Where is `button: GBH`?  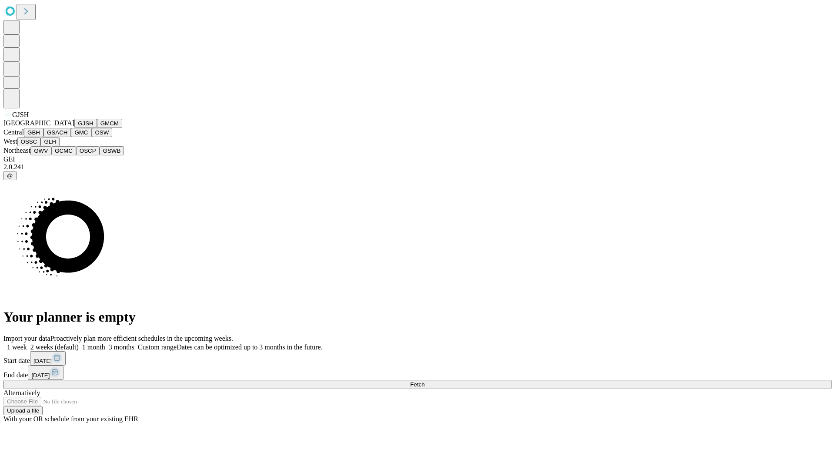 button: GBH is located at coordinates (33, 132).